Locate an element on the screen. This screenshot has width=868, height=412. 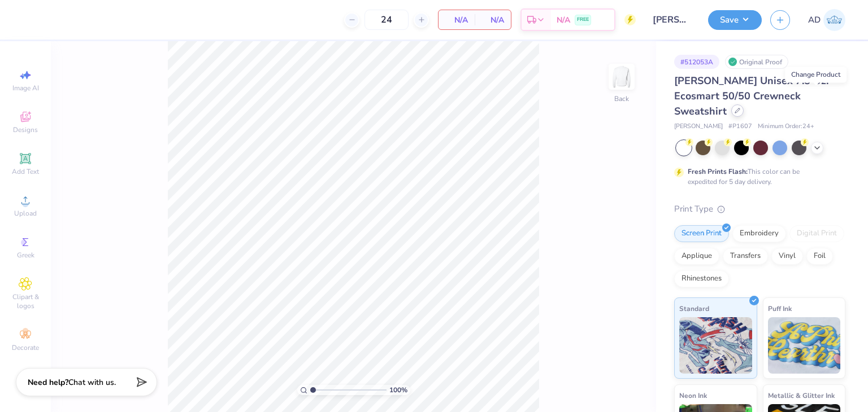
span: FREE is located at coordinates (582, 19).